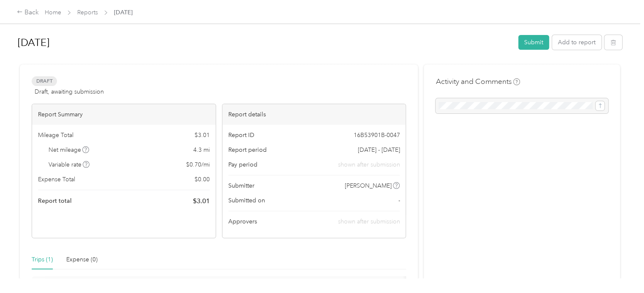 This screenshot has width=644, height=293. What do you see at coordinates (314, 114) in the screenshot?
I see `div: Report details` at bounding box center [314, 114].